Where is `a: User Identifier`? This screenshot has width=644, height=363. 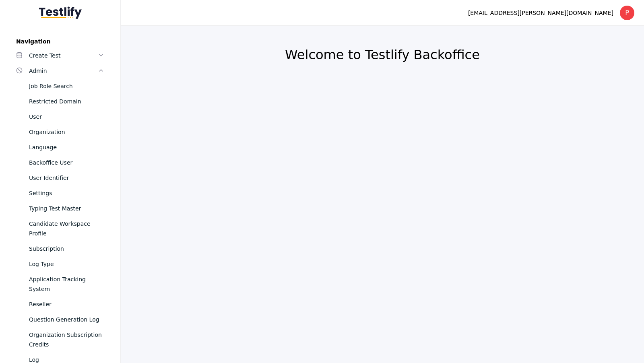 a: User Identifier is located at coordinates (60, 178).